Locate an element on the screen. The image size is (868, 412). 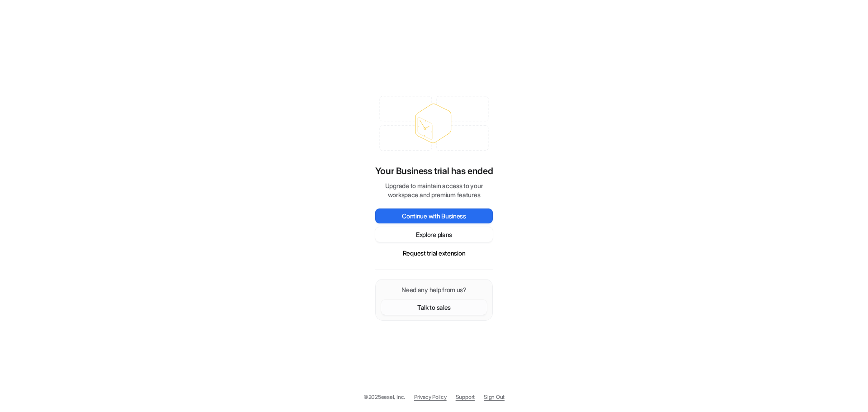
button: Talk to sales is located at coordinates (434, 307).